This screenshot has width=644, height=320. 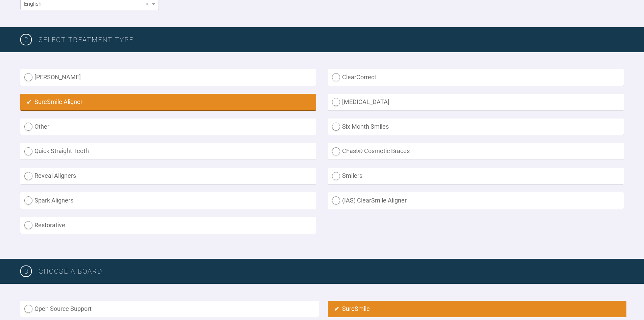 What do you see at coordinates (476, 151) in the screenshot?
I see `label: CFast® Cosmetic Braces` at bounding box center [476, 151].